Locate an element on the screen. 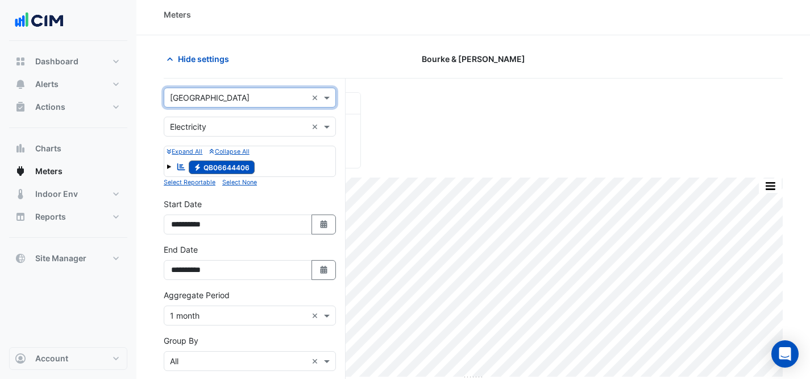  button: More Options is located at coordinates (770, 185).